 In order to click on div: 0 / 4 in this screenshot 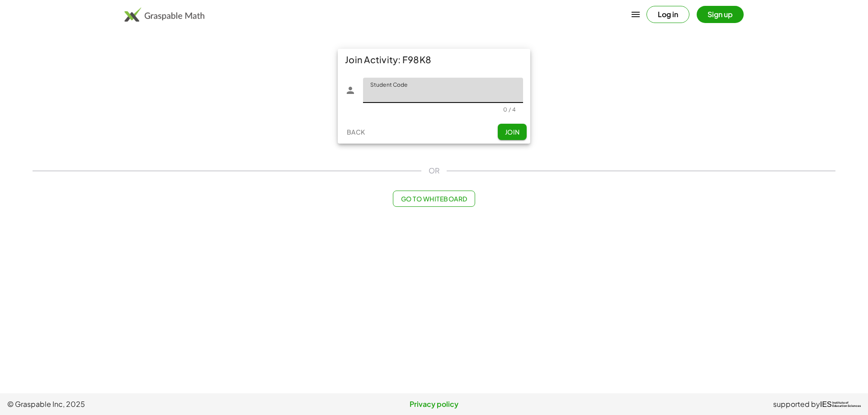, I will do `click(510, 109)`.